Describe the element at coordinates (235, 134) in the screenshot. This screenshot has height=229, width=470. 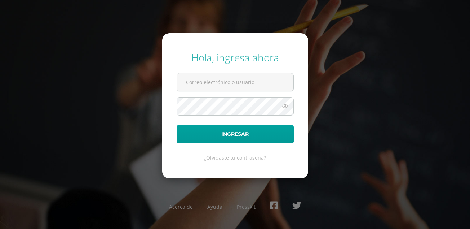
I see `button: Ingresar` at that location.